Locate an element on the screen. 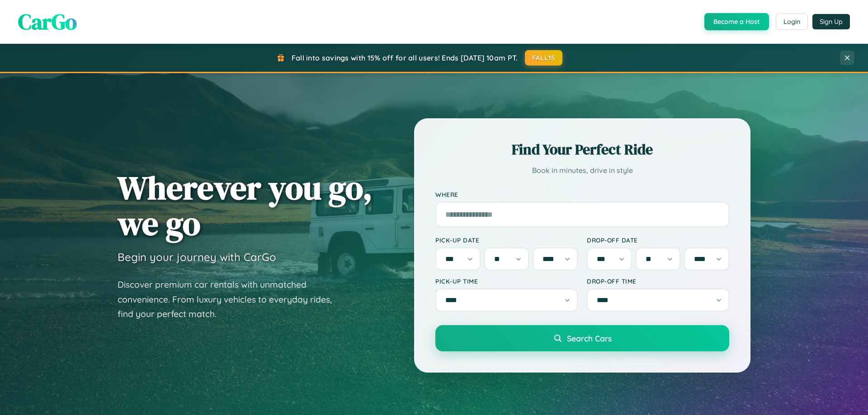 This screenshot has width=868, height=415. button: Sign Up is located at coordinates (831, 22).